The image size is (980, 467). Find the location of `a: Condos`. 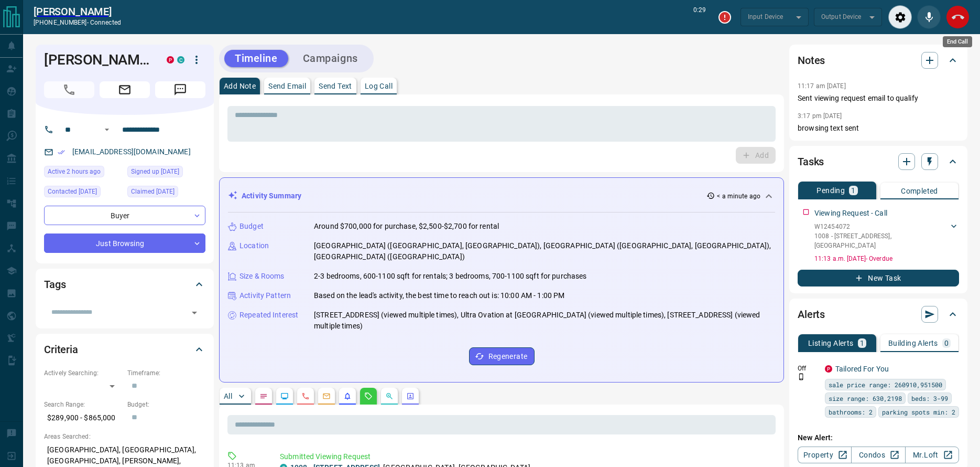

a: Condos is located at coordinates (878, 455).